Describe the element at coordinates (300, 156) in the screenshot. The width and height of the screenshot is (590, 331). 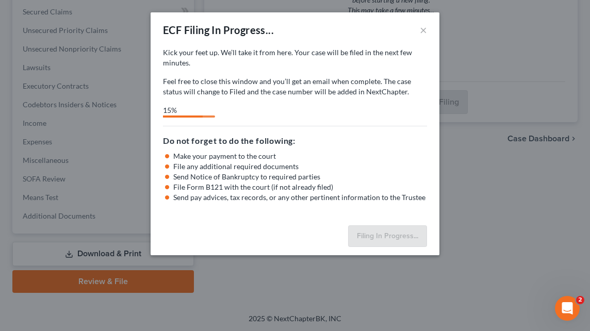
I see `li: Make your payment to the court` at that location.